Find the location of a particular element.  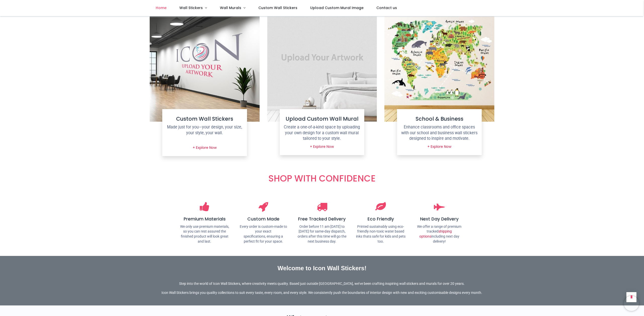

p: Every order is custom-made to your exact specifications, ensuring a perfect fit for your space. is located at coordinates (263, 234).